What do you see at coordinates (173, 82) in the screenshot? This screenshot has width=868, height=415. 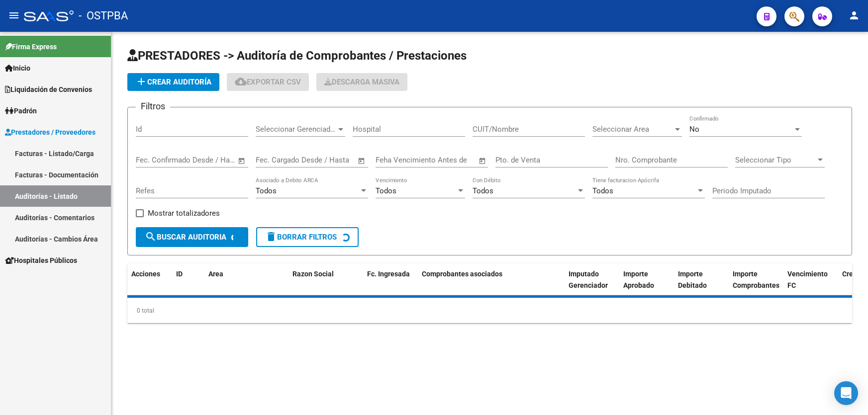 I see `button: Crear Auditoría` at bounding box center [173, 82].